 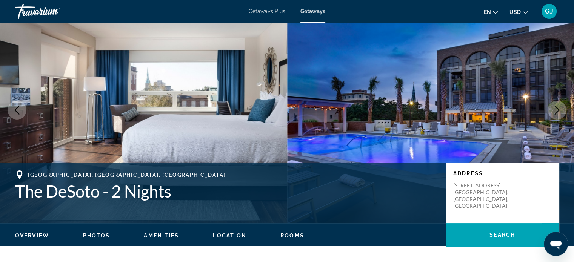 What do you see at coordinates (515, 12) in the screenshot?
I see `span: USD` at bounding box center [515, 12].